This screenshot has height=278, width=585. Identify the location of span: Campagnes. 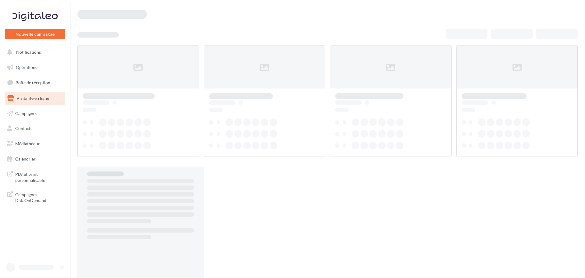
(26, 113).